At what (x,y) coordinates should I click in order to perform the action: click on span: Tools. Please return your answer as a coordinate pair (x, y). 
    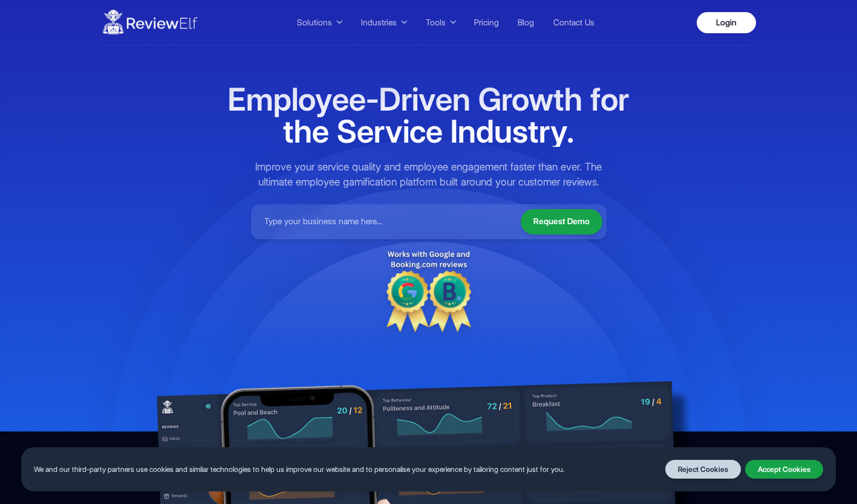
    Looking at the image, I should click on (435, 22).